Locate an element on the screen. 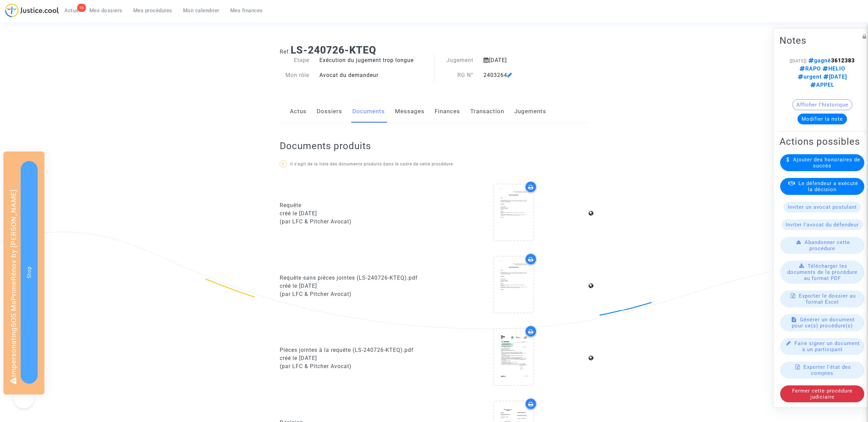 Image resolution: width=868 pixels, height=422 pixels. h2: Actions possibles is located at coordinates (822, 141).